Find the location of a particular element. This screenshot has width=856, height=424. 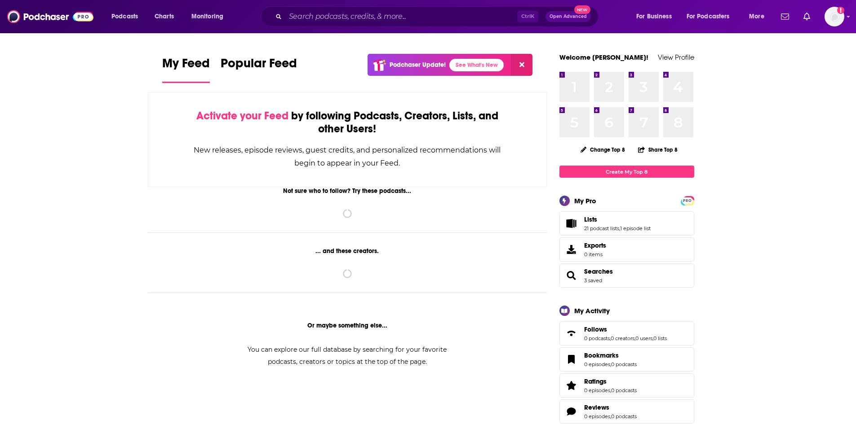

div: My Activity is located at coordinates (592, 311).